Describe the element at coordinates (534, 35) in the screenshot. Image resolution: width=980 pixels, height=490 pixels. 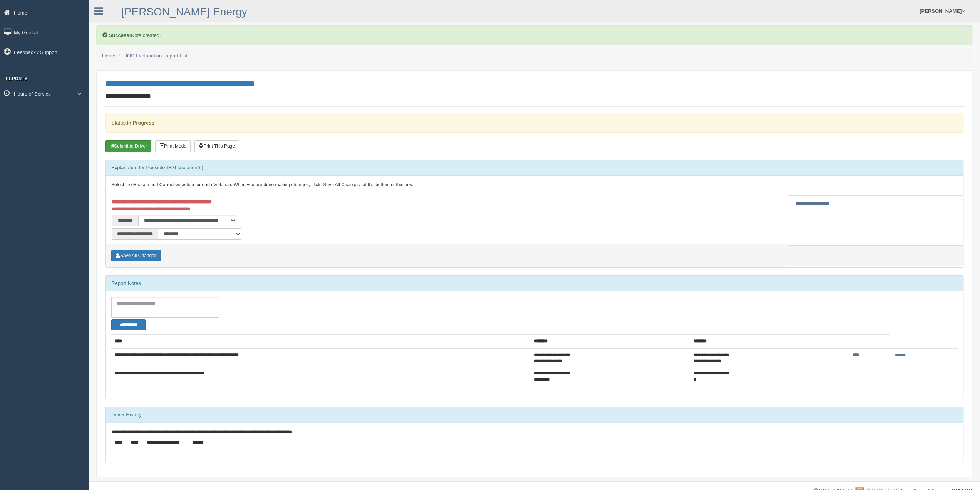
I see `div: Note created.` at that location.